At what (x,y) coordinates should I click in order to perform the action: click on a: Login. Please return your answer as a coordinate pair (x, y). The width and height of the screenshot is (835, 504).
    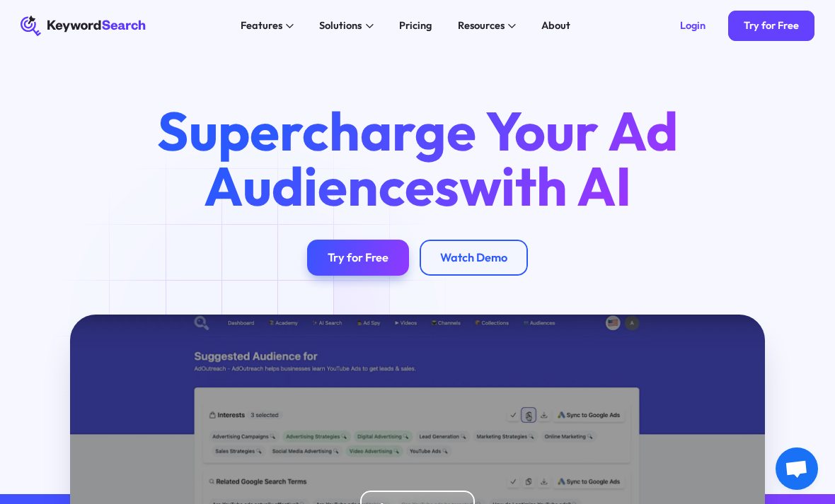
    Looking at the image, I should click on (693, 26).